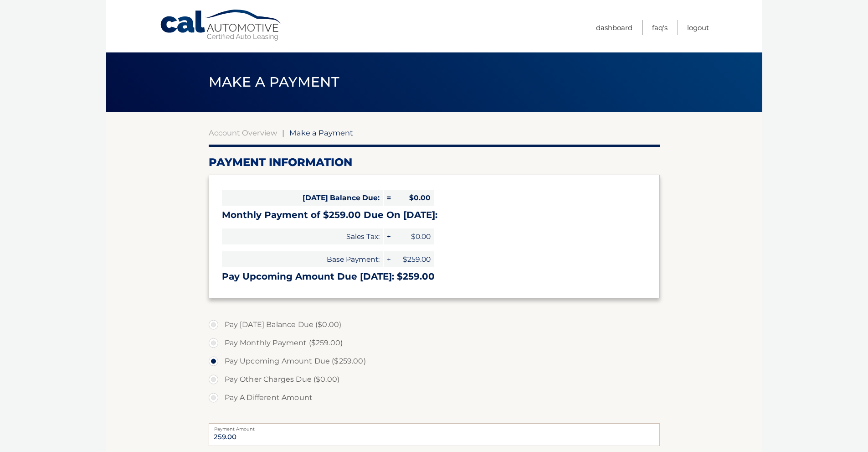 The image size is (868, 452). What do you see at coordinates (303, 237) in the screenshot?
I see `span: Sales Tax:` at bounding box center [303, 237].